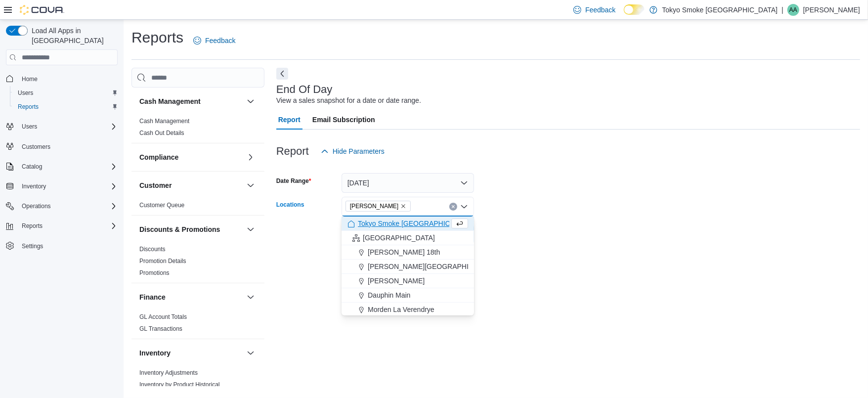 This screenshot has height=398, width=868. What do you see at coordinates (464, 206) in the screenshot?
I see `button: Close list of options` at bounding box center [464, 206].